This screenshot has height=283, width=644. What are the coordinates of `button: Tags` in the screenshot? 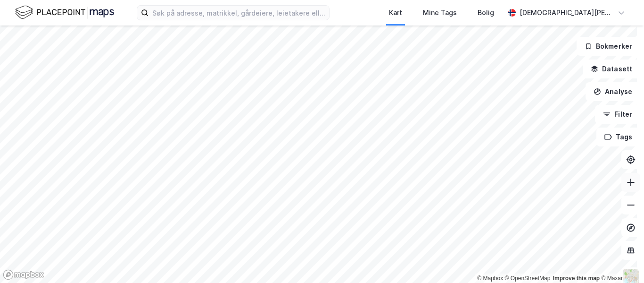 It's located at (618, 137).